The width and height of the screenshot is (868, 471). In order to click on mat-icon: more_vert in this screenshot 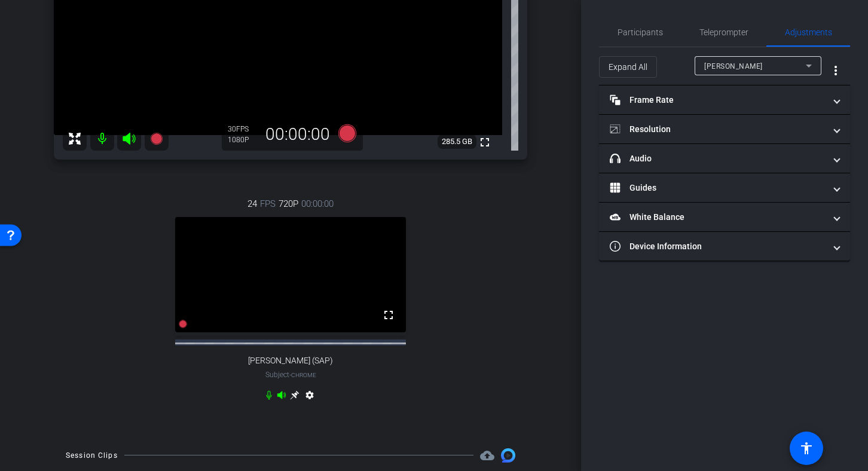, I will do `click(835, 70)`.